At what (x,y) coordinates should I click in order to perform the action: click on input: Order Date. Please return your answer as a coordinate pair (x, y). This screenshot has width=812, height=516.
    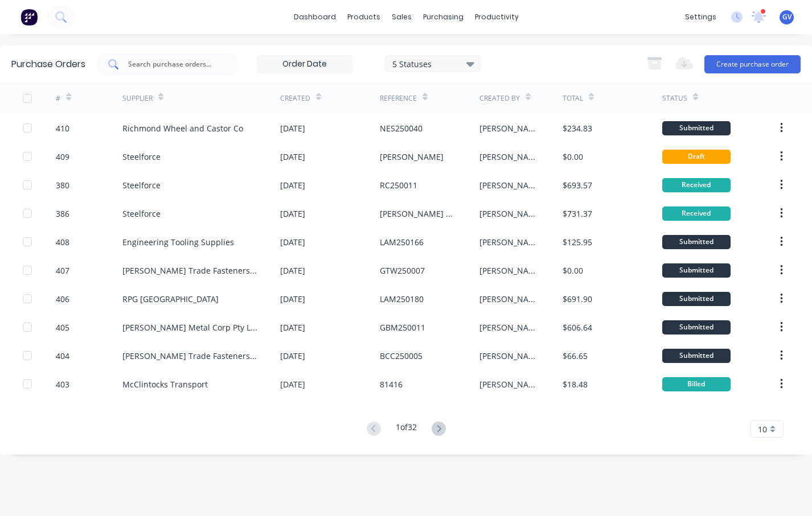
    Looking at the image, I should click on (305, 65).